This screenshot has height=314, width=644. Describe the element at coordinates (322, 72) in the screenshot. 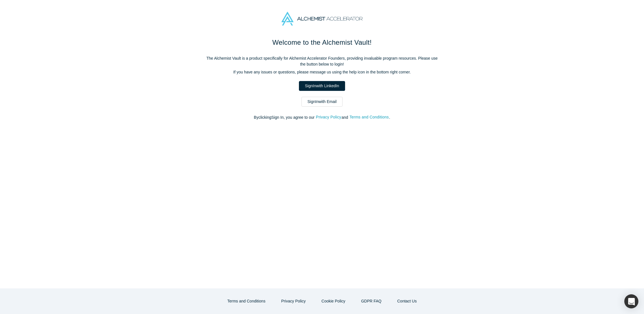

I see `p: If you have any issues or questions, please message us using the help icon in the bottom right co...` at that location.